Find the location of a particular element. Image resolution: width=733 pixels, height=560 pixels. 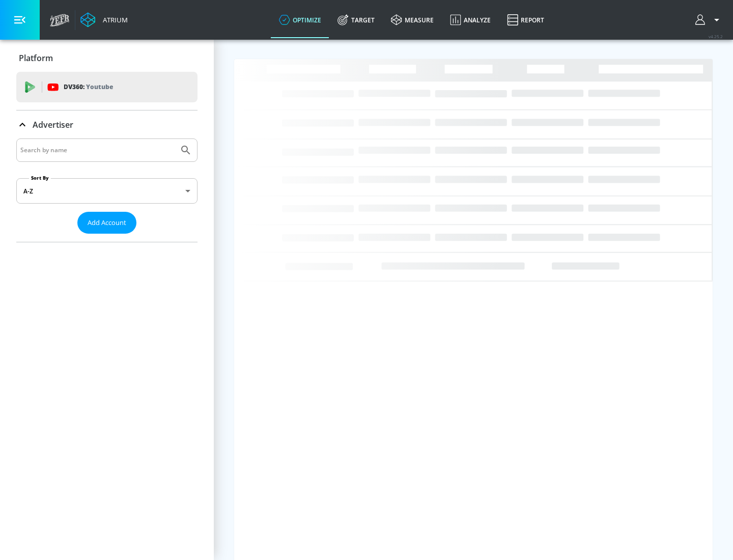

button: Add Account is located at coordinates (107, 222).